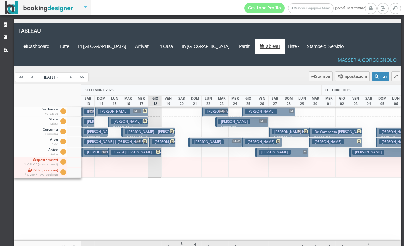 Image resolution: width=404 pixels, height=246 pixels. Describe the element at coordinates (248, 101) in the screenshot. I see `div: GIO 25` at that location.